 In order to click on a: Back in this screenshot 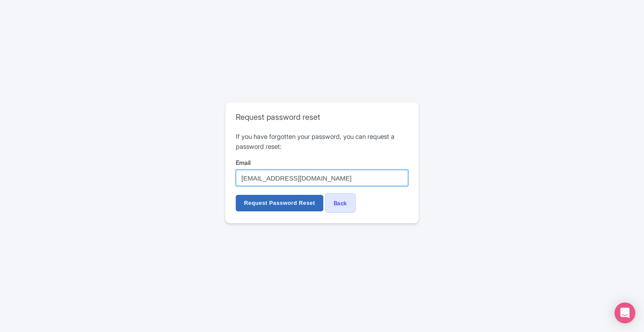, I will do `click(340, 202)`.